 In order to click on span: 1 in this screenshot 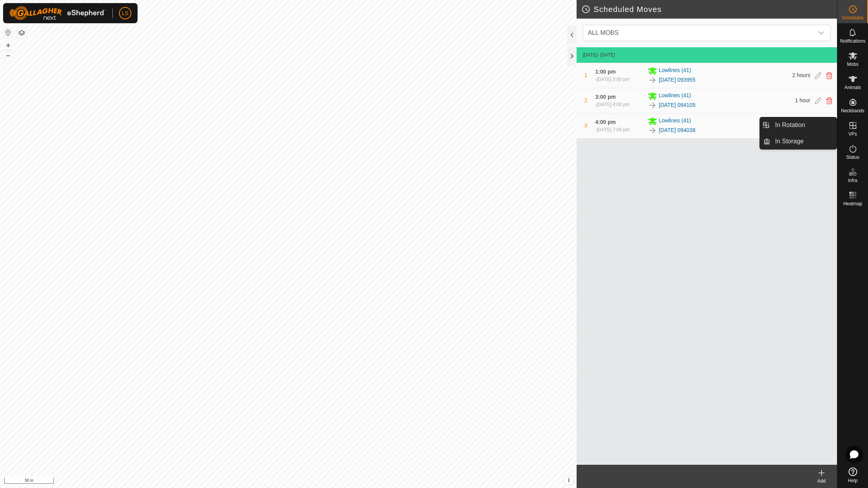, I will do `click(586, 75)`.